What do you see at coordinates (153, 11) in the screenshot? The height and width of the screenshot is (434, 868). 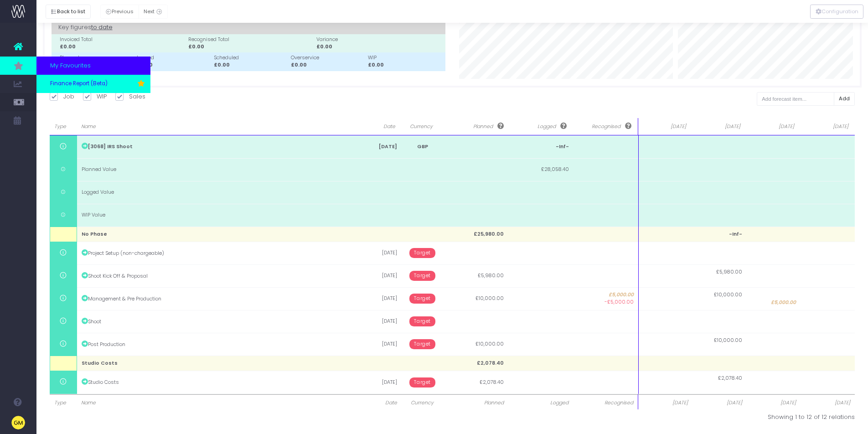 I see `button: Next` at bounding box center [153, 11].